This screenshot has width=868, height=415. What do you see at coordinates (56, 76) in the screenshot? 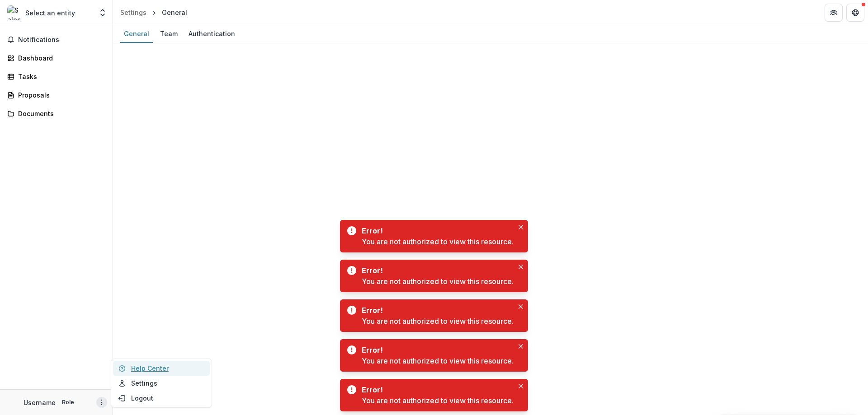
I see `a: Tasks` at bounding box center [56, 76].